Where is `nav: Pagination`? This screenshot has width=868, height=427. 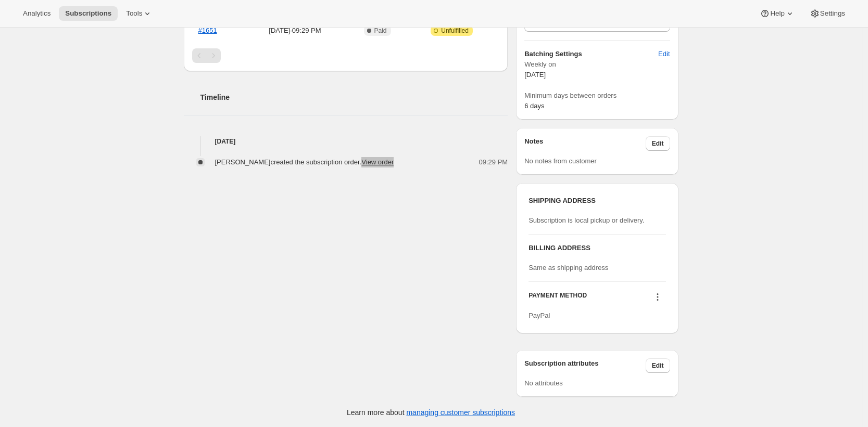 nav: Pagination is located at coordinates (346, 55).